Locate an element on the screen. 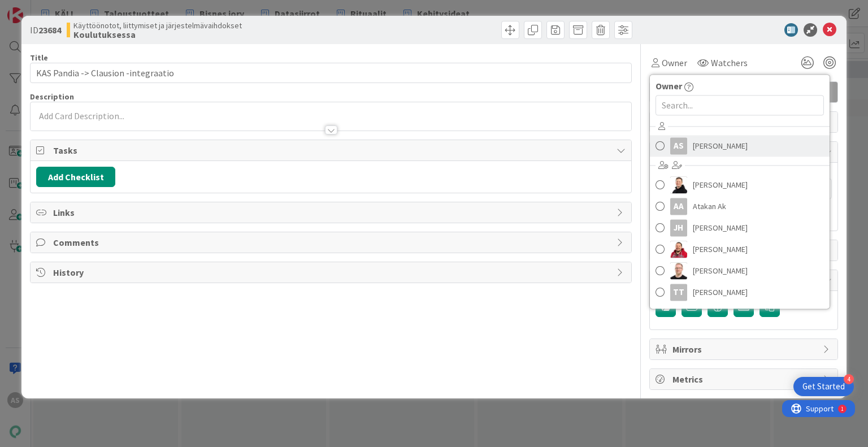 Image resolution: width=868 pixels, height=447 pixels. div: AS is located at coordinates (679, 146).